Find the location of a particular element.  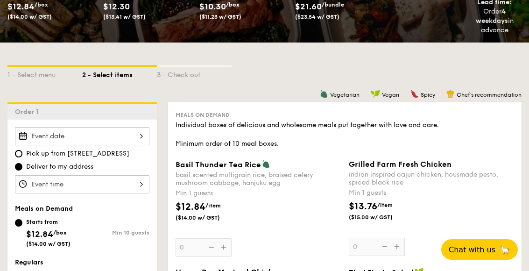

img: icon-chef-hat.a58ddaea.svg is located at coordinates (451, 94).